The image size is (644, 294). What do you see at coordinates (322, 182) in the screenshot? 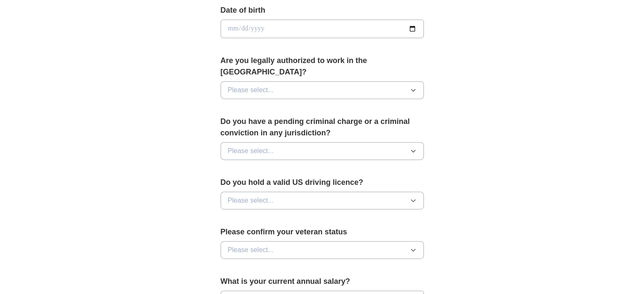
I see `label: Do you hold a valid US driving licence?` at bounding box center [322, 182].